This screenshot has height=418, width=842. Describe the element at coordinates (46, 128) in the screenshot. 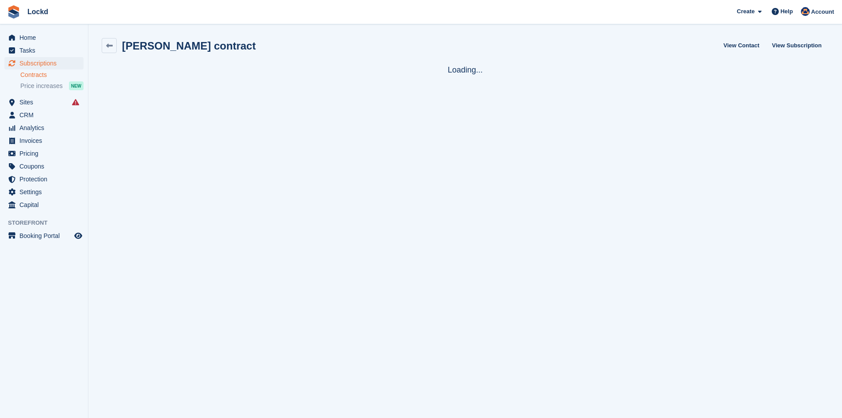

I see `span: Analytics` at that location.